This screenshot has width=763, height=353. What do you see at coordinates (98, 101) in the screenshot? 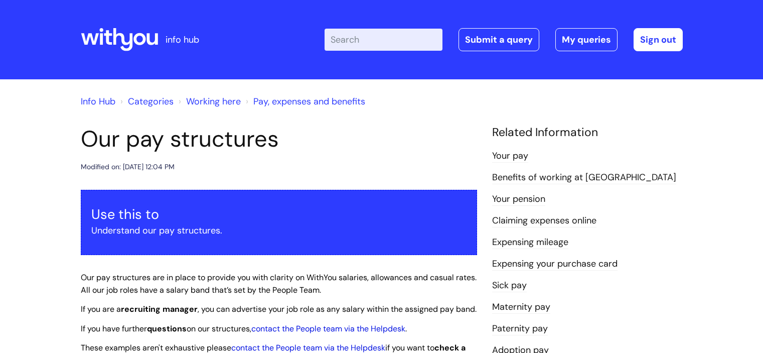
I see `a: Info Hub` at bounding box center [98, 101].